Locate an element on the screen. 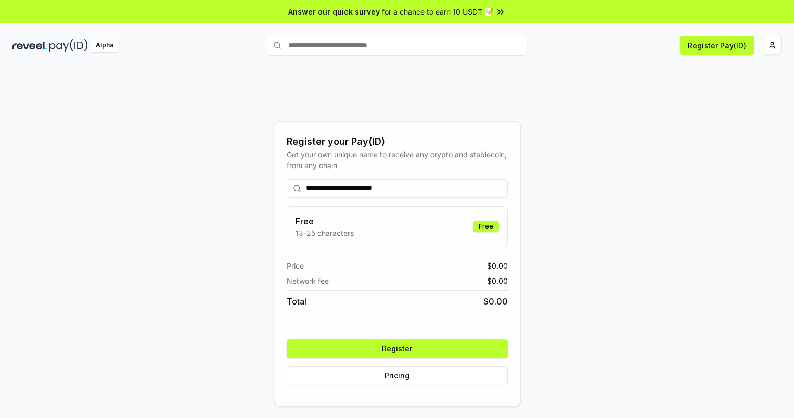  span: for a chance to earn 10 USDT 📝 is located at coordinates (438, 11).